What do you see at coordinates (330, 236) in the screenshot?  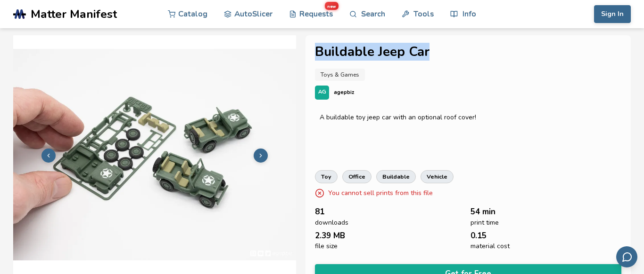 I see `span: 2.39 MB` at bounding box center [330, 236].